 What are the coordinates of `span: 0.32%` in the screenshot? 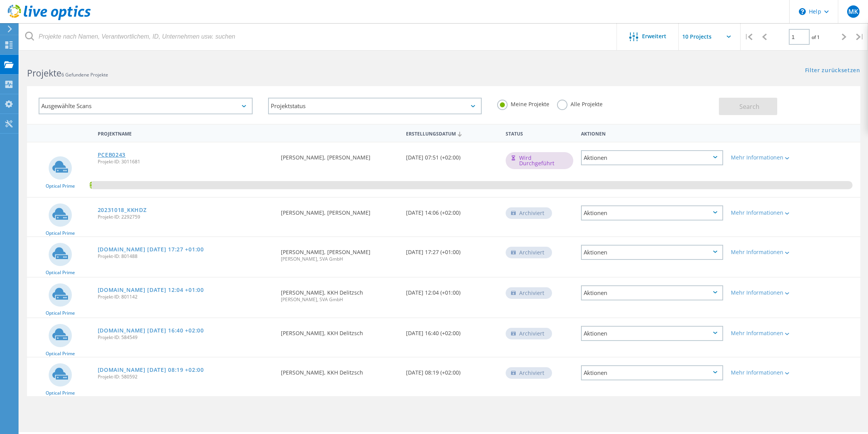 It's located at (90, 185).